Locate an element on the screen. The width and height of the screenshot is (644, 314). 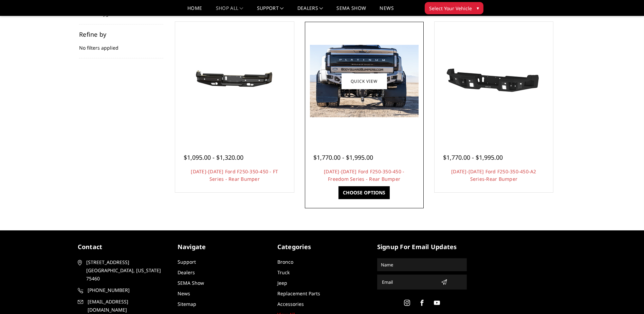
img: 2023-2025 Ford F250-350-450 - Freedom Series - Rear Bumper is located at coordinates (364, 81).